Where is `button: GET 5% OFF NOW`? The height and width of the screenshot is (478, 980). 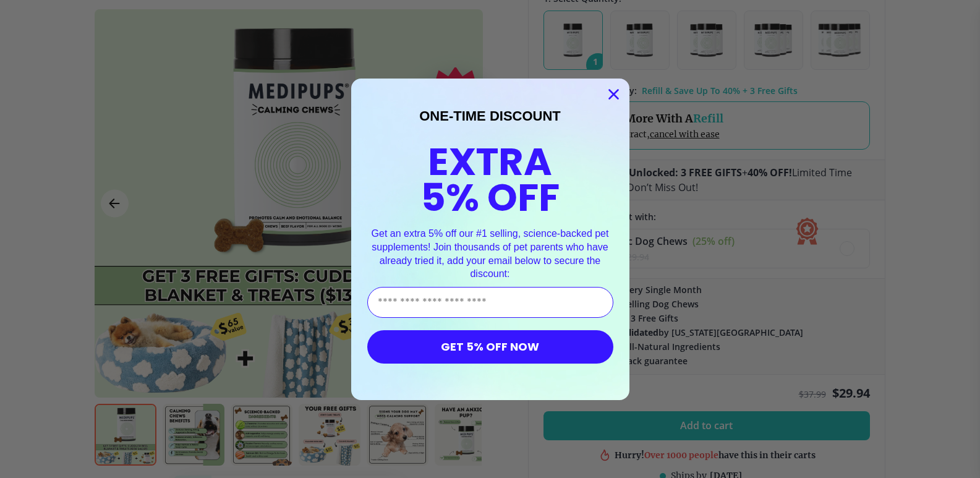 button: GET 5% OFF NOW is located at coordinates (490, 347).